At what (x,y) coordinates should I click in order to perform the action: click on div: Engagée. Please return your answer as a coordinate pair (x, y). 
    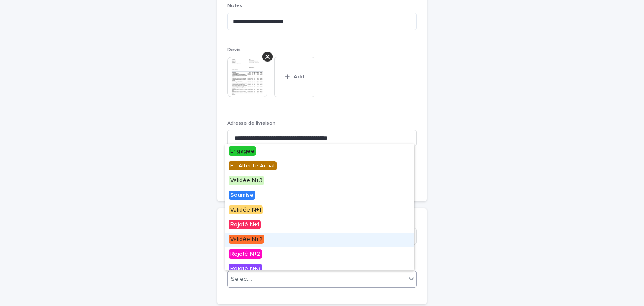
    Looking at the image, I should click on (320, 152).